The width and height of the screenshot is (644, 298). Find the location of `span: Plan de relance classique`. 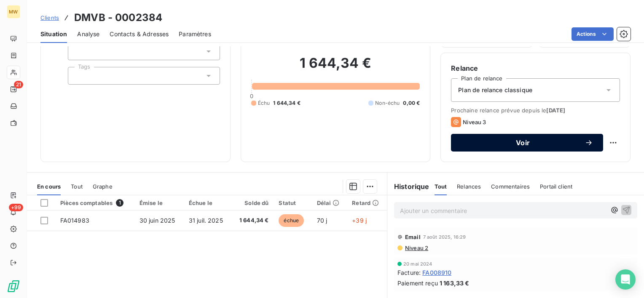

span: Plan de relance classique is located at coordinates (496, 90).